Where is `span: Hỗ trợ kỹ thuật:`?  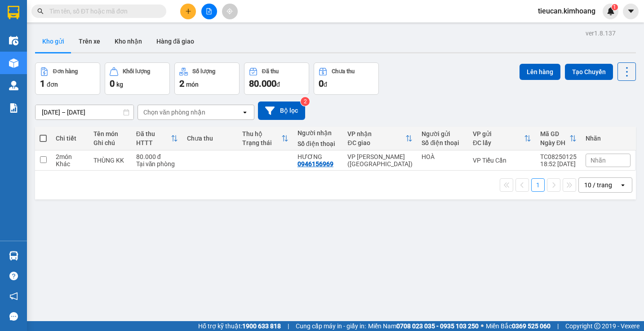
span: Hỗ trợ kỹ thuật: is located at coordinates (239, 326).